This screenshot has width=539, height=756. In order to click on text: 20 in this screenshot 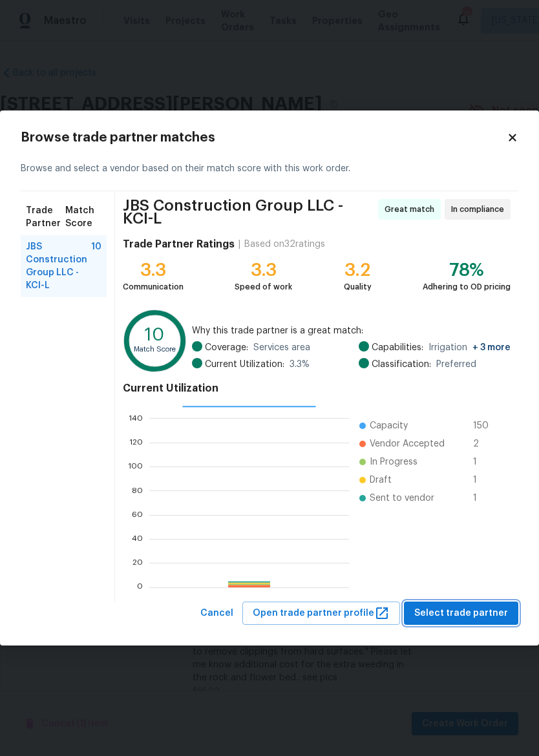, I will do `click(137, 563)`.